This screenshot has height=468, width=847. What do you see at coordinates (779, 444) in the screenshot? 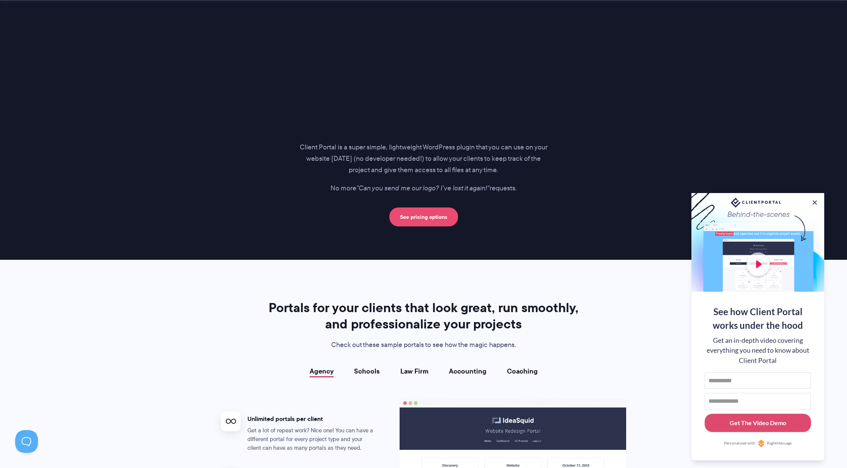
I see `span: RightMessage` at bounding box center [779, 444].